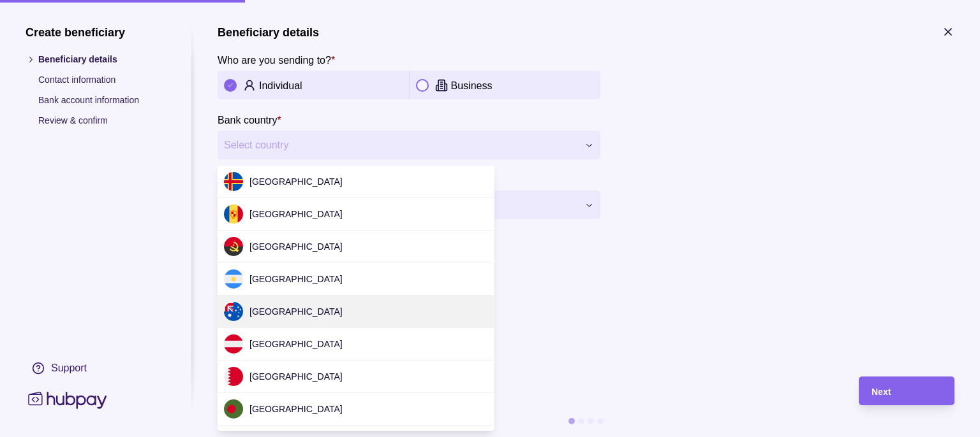 This screenshot has height=437, width=980. I want to click on img: ao, so click(233, 247).